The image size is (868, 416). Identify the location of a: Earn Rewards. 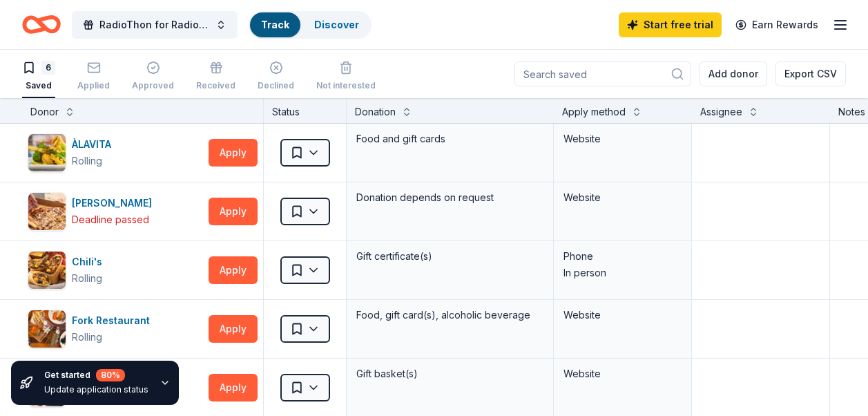
(777, 25).